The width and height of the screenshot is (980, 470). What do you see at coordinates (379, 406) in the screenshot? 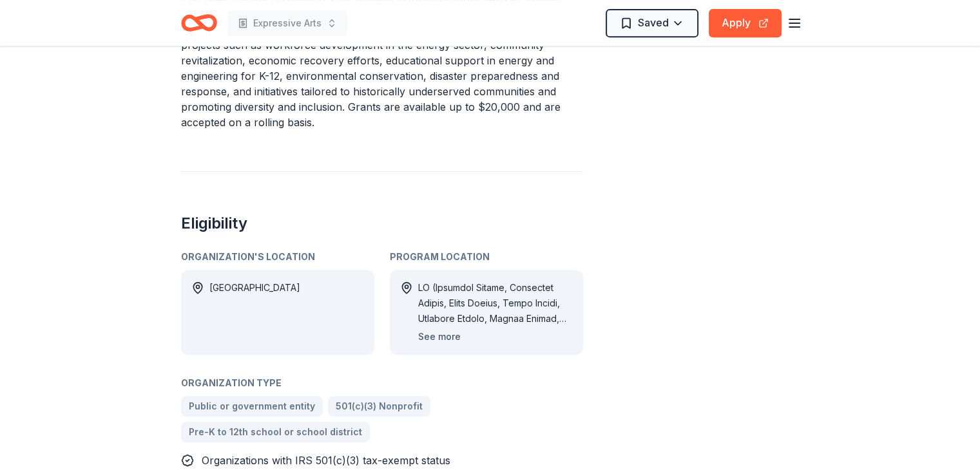
I see `a: 501(c)(3) Nonprofit` at bounding box center [379, 406].